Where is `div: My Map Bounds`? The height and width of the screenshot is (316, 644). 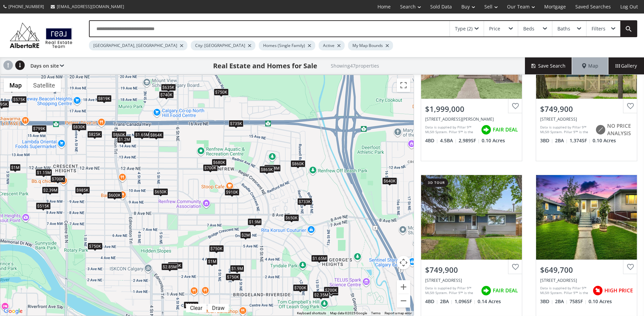 div: My Map Bounds is located at coordinates (370, 45).